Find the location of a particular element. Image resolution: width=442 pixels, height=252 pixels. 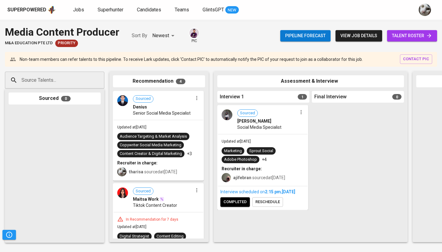

img: 7f24fa26bef1ab352714e70e85c4aef9.jpg is located at coordinates (123, 100).